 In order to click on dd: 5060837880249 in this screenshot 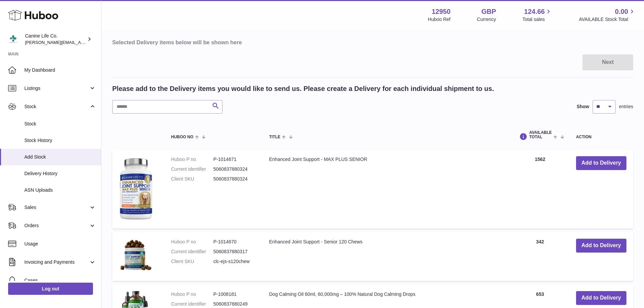, I will do `click(234, 304)`.